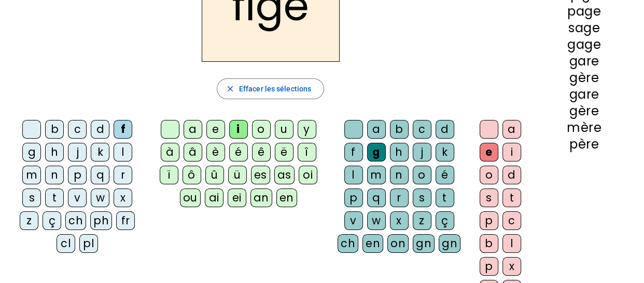  What do you see at coordinates (284, 175) in the screenshot?
I see `div: as` at bounding box center [284, 175].